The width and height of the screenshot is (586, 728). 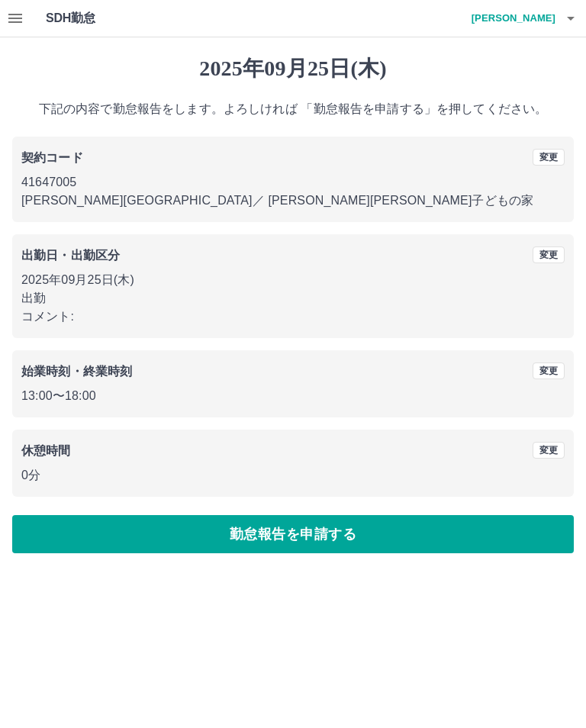 I want to click on b: 出勤日・出勤区分, so click(x=70, y=255).